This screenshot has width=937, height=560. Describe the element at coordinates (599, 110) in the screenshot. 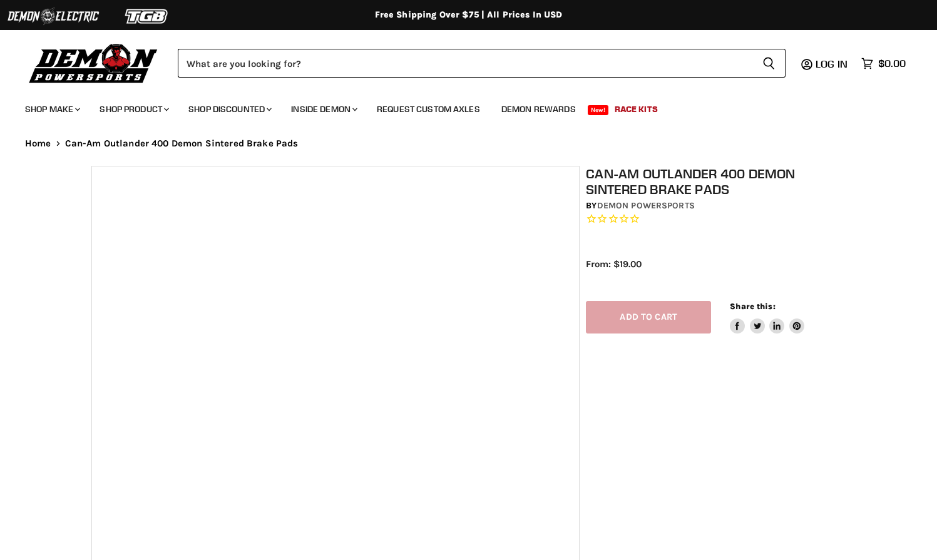

I see `span: New!` at that location.